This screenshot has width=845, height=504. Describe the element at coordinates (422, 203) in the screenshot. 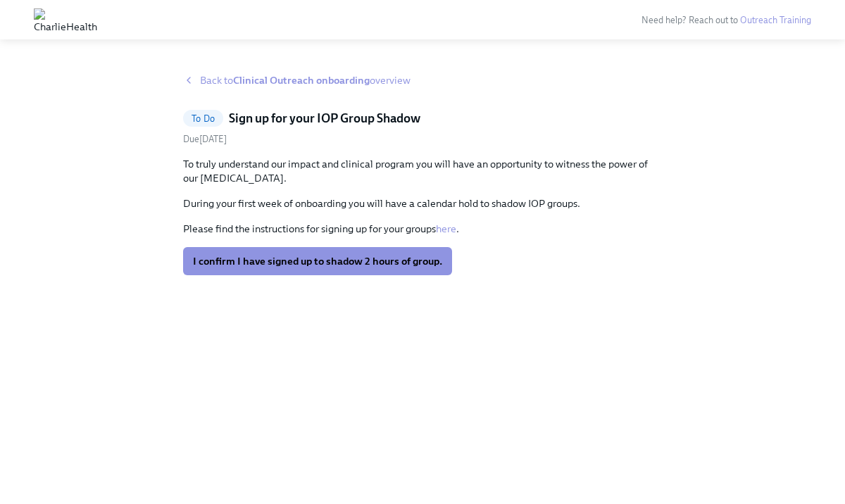

I see `p: During your first week of onboarding you will have a calendar hold to shadow IOP groups.` at that location.